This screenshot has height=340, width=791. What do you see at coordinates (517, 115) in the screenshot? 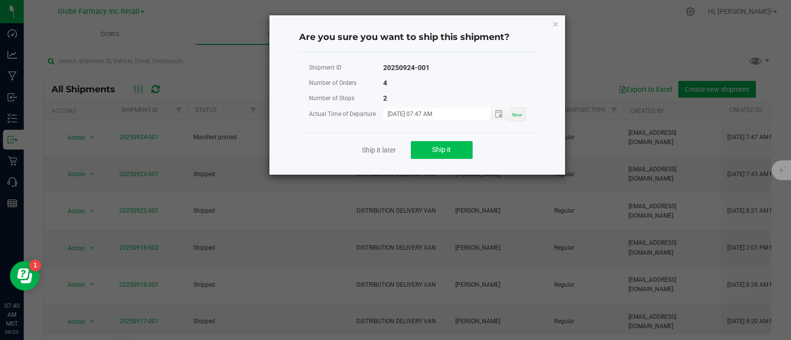
I see `span: Now` at bounding box center [517, 115].